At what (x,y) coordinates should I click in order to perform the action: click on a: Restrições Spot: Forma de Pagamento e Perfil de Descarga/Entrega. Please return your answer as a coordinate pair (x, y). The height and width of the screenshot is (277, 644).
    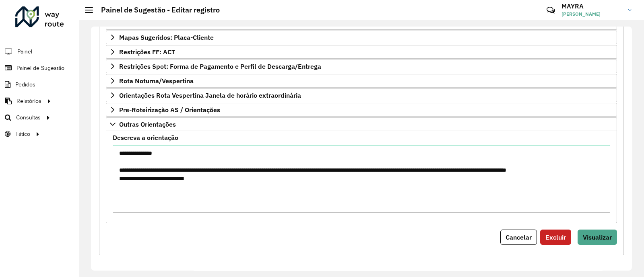
    Looking at the image, I should click on (362, 66).